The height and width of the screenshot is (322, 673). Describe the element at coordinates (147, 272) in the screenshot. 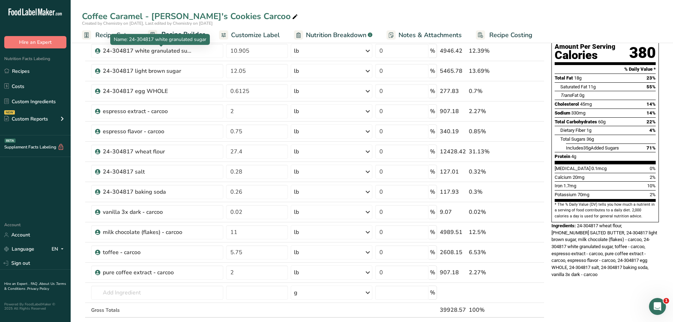

I see `div: pure coffee extract - carcoo` at that location.